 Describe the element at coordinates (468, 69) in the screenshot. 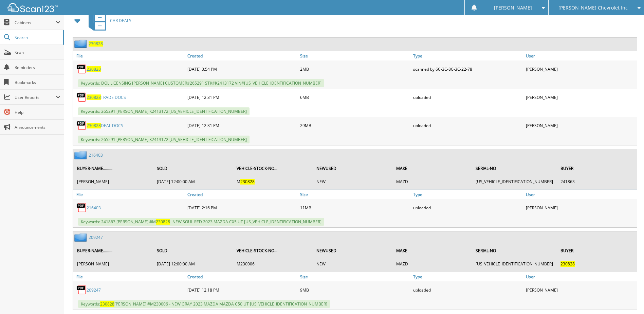

I see `div: scanned by 6C-3C-8C-3C-22-78` at that location.